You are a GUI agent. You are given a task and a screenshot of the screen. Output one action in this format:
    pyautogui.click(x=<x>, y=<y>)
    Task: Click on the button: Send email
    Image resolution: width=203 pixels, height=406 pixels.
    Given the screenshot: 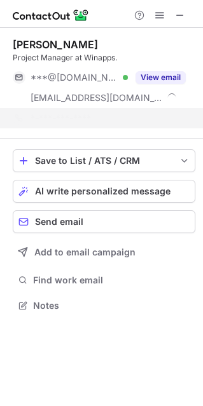 What is the action you would take?
    pyautogui.click(x=104, y=222)
    